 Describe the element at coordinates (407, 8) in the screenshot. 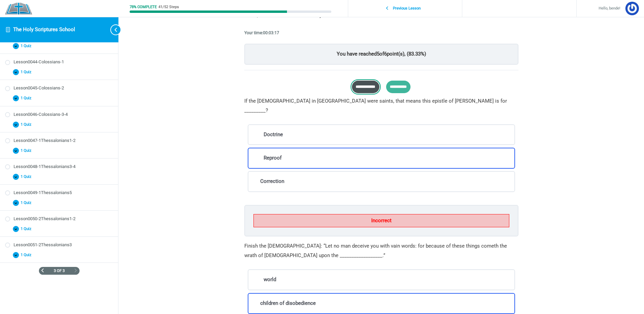

I see `span: Previous Lesson` at that location.